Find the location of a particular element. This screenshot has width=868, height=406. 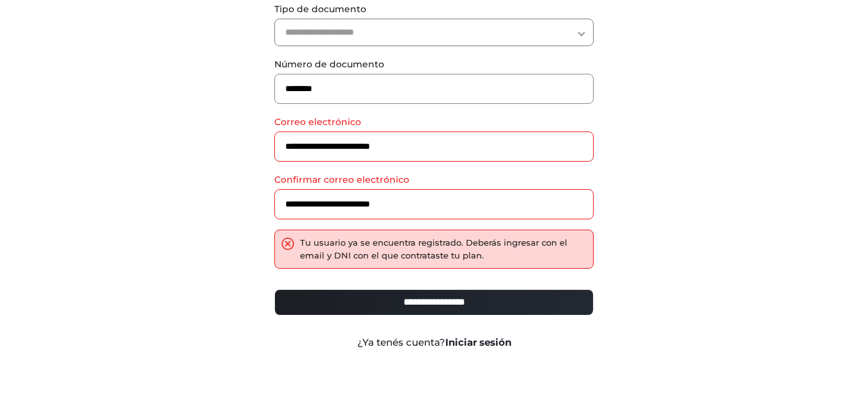

label: Número de documento is located at coordinates (434, 64).